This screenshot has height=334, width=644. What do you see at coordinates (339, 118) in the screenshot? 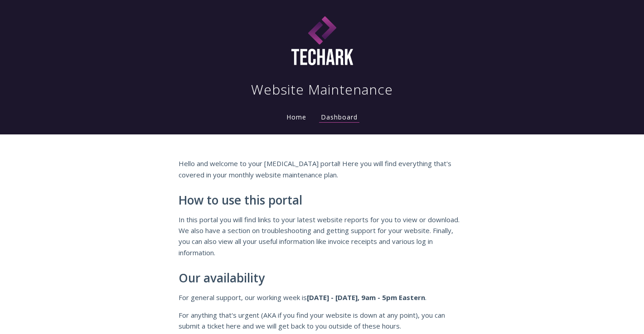
I see `a: Dashboard` at bounding box center [339, 118].